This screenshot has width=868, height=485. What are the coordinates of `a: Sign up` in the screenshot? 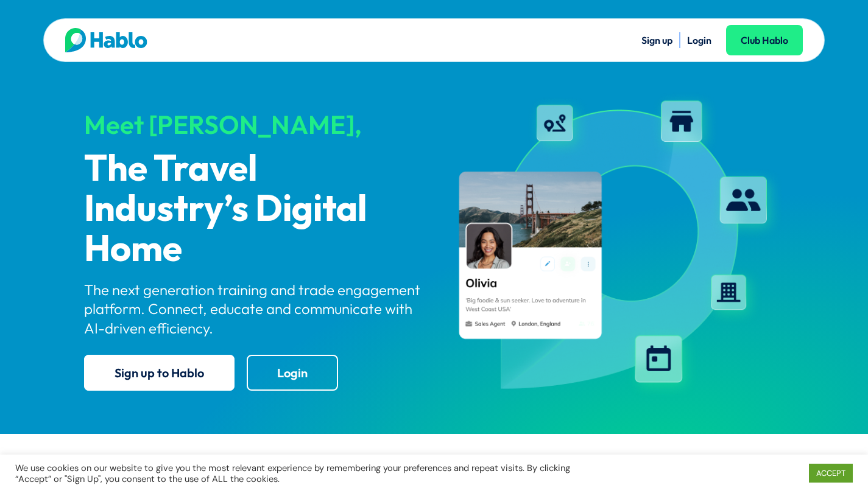 It's located at (657, 40).